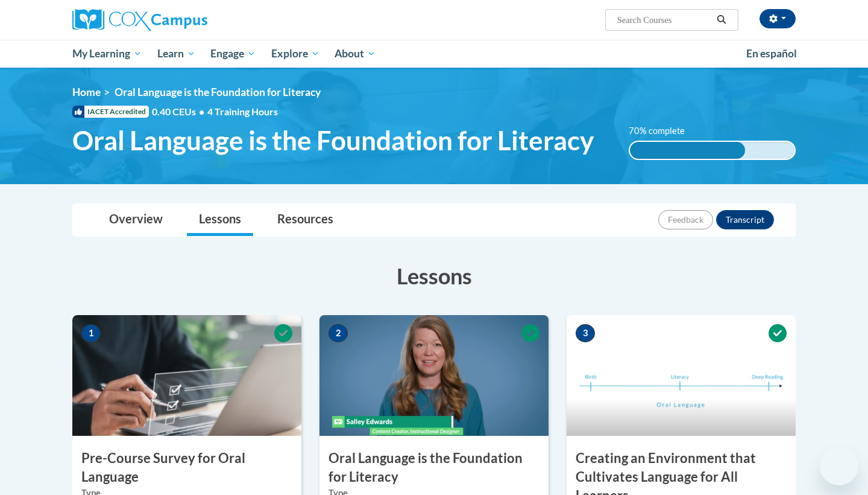 Image resolution: width=868 pixels, height=495 pixels. Describe the element at coordinates (232, 54) in the screenshot. I see `a: Engage` at that location.